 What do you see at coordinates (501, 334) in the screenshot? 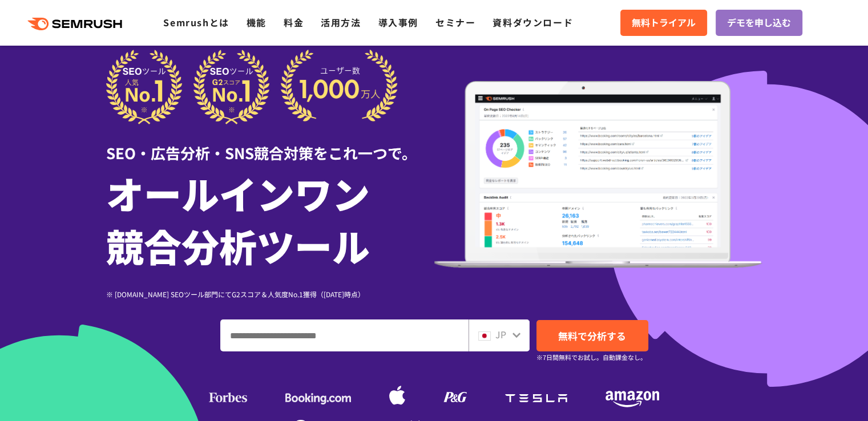
I see `span: JP` at bounding box center [501, 334].